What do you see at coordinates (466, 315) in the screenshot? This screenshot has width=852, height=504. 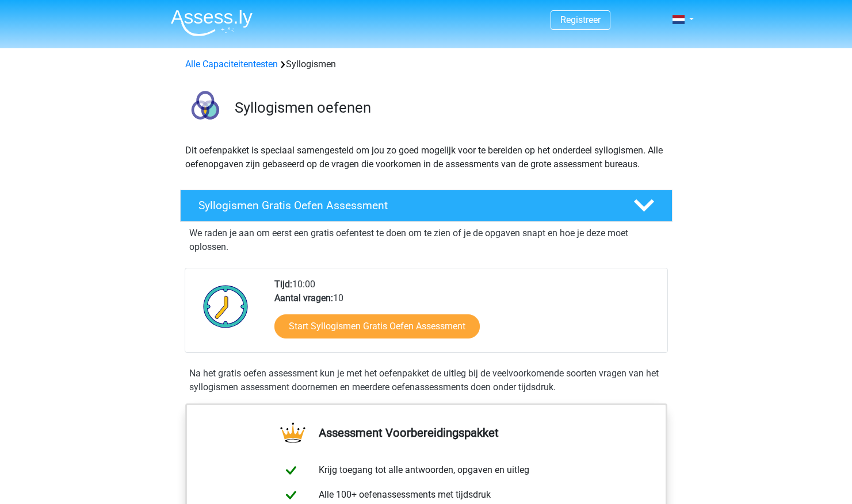 I see `div: 10:00 10` at bounding box center [466, 315].